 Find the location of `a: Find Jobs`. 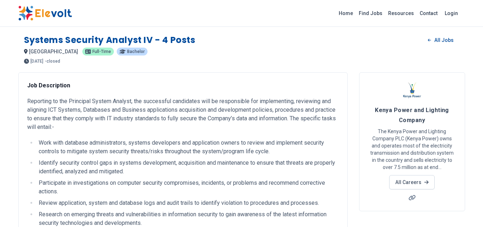

a: Find Jobs is located at coordinates (371, 13).